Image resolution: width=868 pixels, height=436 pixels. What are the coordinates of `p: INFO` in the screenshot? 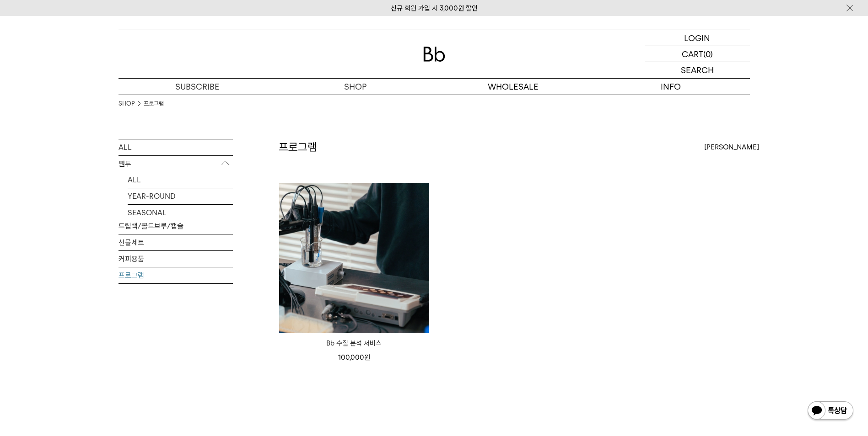 It's located at (671, 86).